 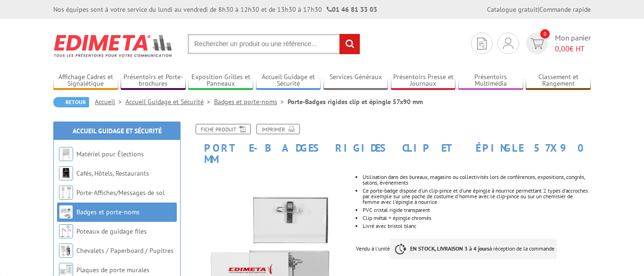 I want to click on h1: Porte-Badges rigides clip et épingle 57x90 mm, so click(x=390, y=145).